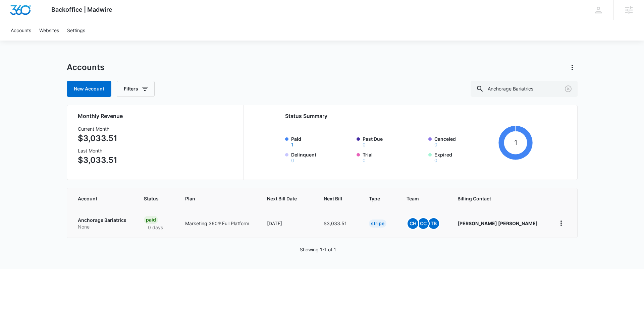 This screenshot has width=644, height=313. I want to click on span: Team, so click(419, 198).